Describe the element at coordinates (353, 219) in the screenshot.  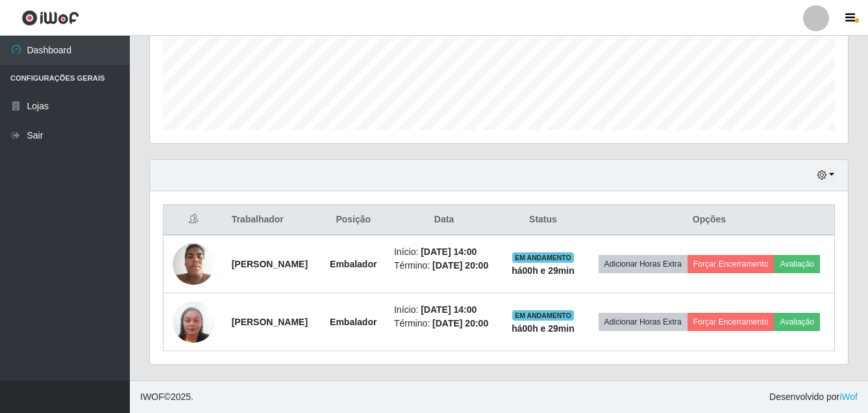
I see `th: Posição` at that location.